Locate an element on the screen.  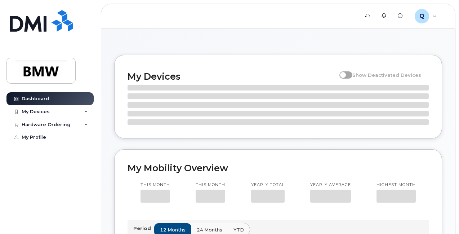
h2: My Mobility Overview is located at coordinates (278, 168).